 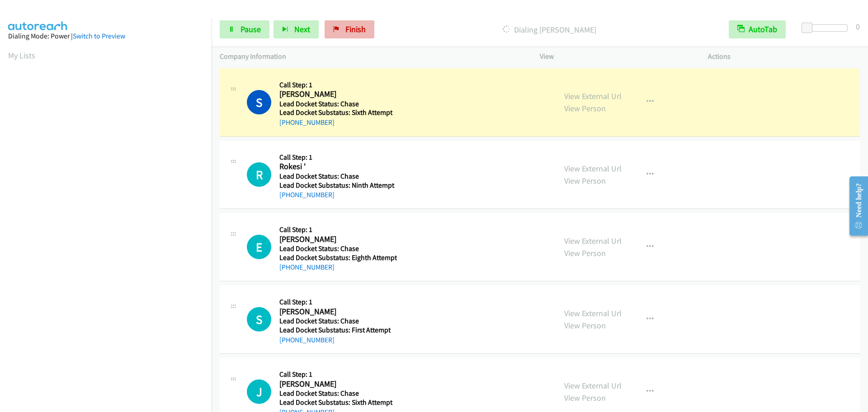 I want to click on h1: R, so click(x=259, y=174).